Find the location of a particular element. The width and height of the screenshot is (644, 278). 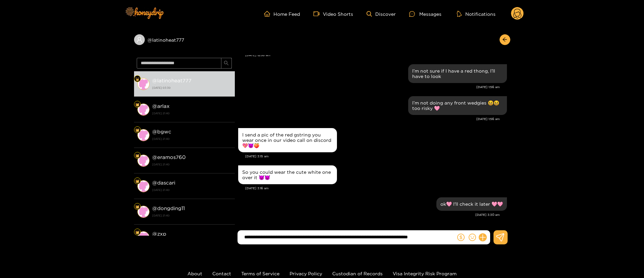

span: video-camera is located at coordinates (318, 14).